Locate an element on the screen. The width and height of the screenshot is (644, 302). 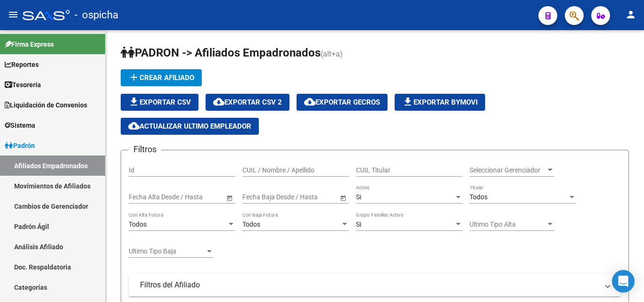
mat-panel-title: Filtros del Afiliado is located at coordinates (369, 285).